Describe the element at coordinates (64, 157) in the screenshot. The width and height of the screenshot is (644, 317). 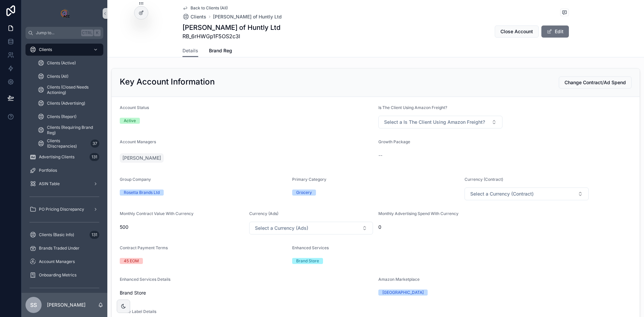
I see `a: Advertising Clients131` at that location.